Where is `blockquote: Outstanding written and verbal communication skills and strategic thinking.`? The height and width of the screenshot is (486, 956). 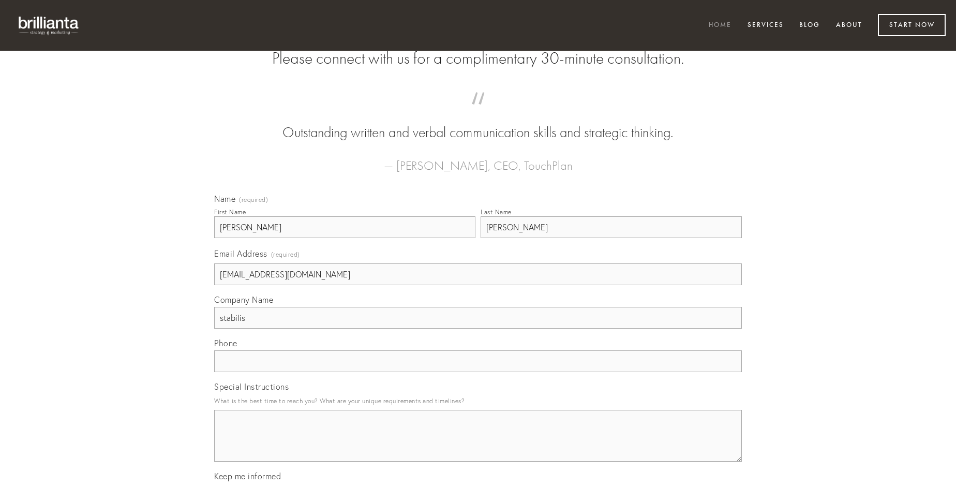
blockquote: Outstanding written and verbal communication skills and strategic thinking. is located at coordinates (478, 123).